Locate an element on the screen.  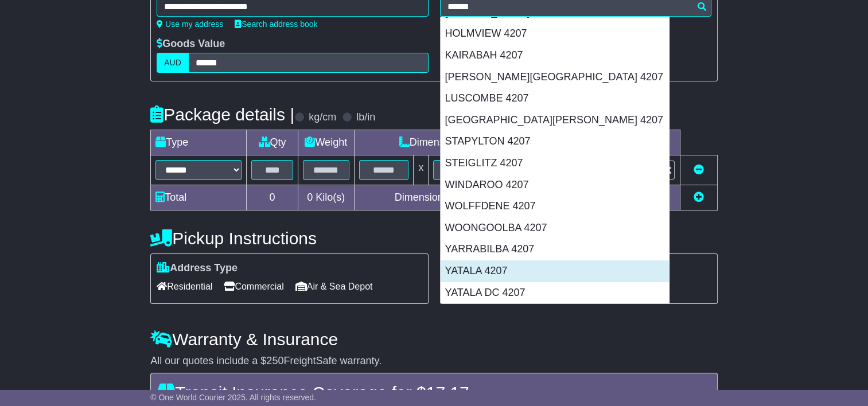
a: Add new item is located at coordinates (699, 198).